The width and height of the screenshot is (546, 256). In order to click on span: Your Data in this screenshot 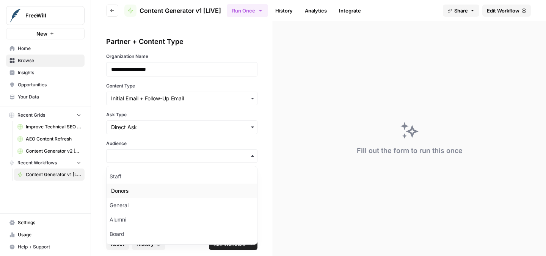, I will do `click(49, 97)`.